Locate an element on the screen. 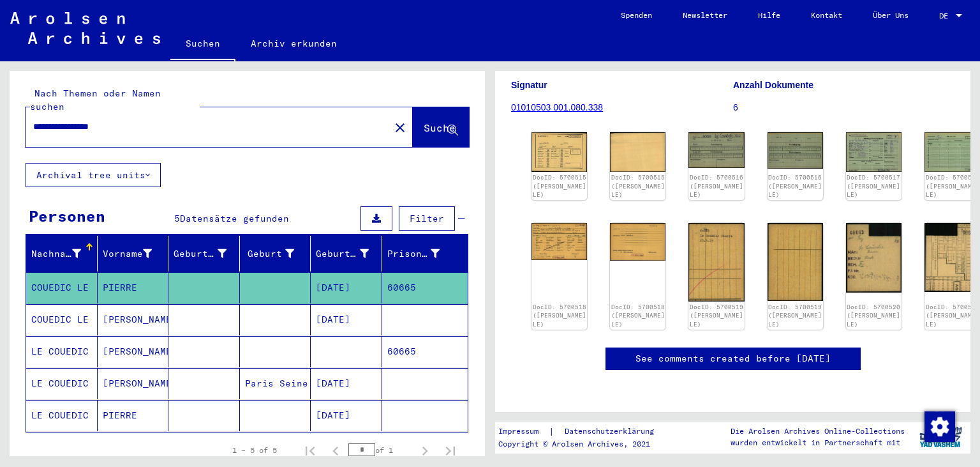 This screenshot has height=467, width=980. mat-cell: Paris Seine is located at coordinates (275, 383).